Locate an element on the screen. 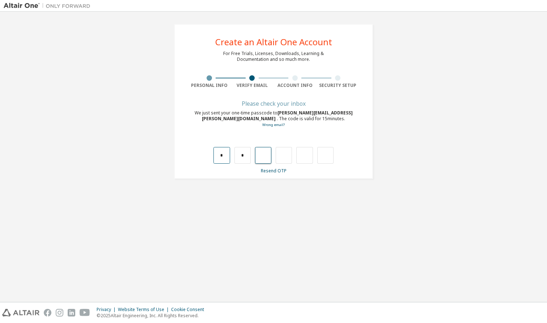  div: Website Terms of Use is located at coordinates (144, 309).